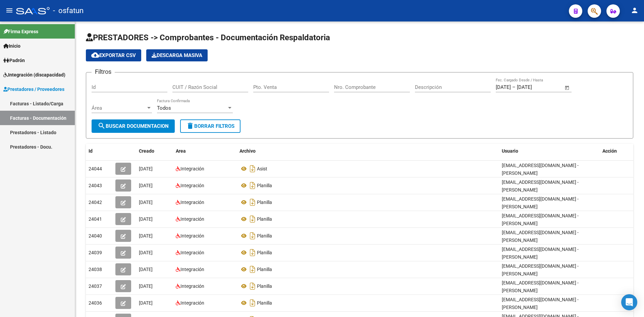  What do you see at coordinates (14, 60) in the screenshot?
I see `span: Padrón` at bounding box center [14, 60].